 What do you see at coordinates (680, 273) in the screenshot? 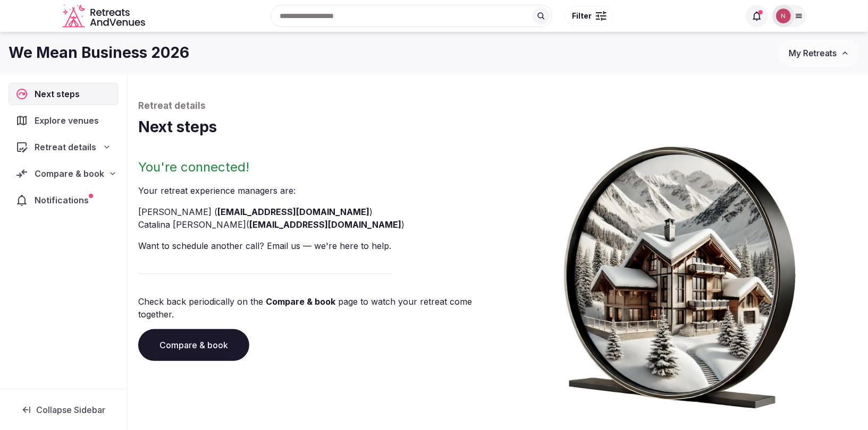
I see `img: Winter chalet retreat in picture frame` at bounding box center [680, 273].